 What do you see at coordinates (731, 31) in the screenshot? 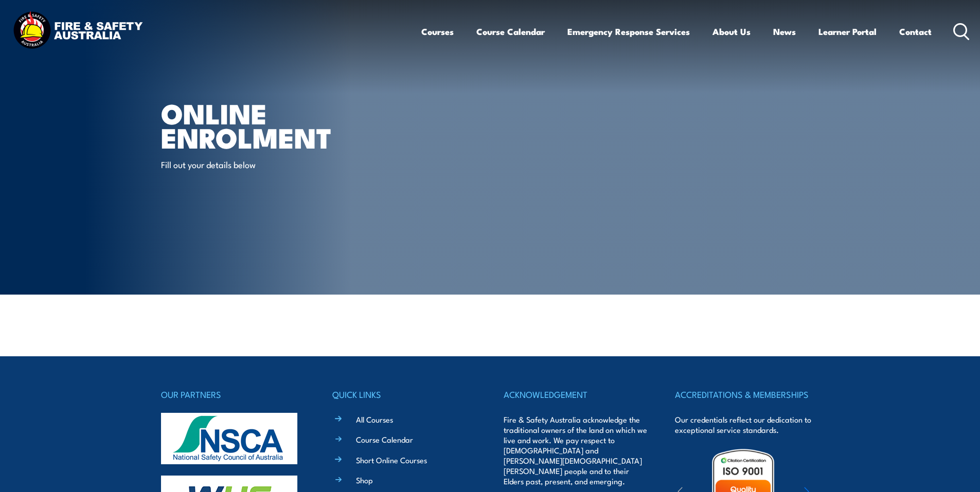
I see `a: About Us` at bounding box center [731, 31].